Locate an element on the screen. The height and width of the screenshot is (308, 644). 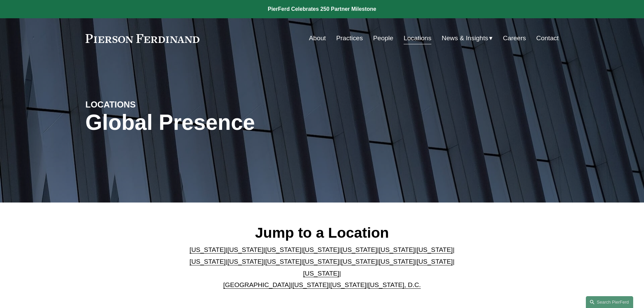
a: Contact is located at coordinates (547, 38).